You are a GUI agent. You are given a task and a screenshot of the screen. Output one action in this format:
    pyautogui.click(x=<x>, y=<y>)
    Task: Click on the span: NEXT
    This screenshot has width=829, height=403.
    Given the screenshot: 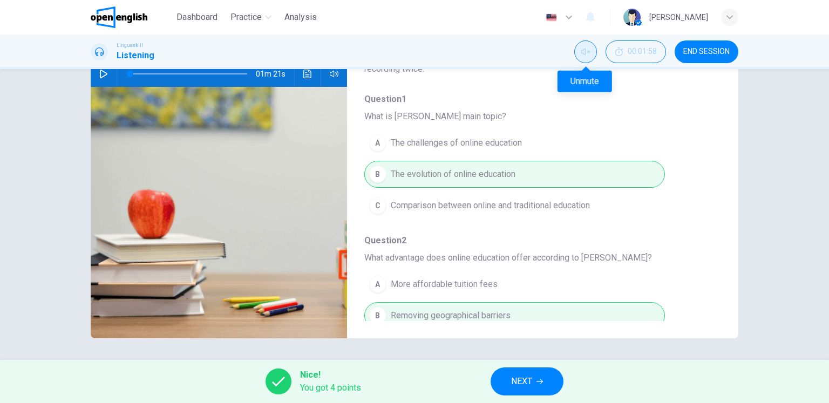 What is the action you would take?
    pyautogui.click(x=521, y=381)
    